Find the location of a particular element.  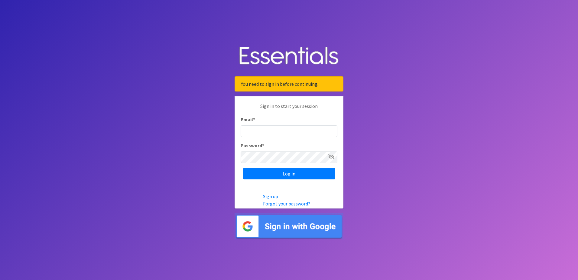

a: Sign up is located at coordinates (271, 196).